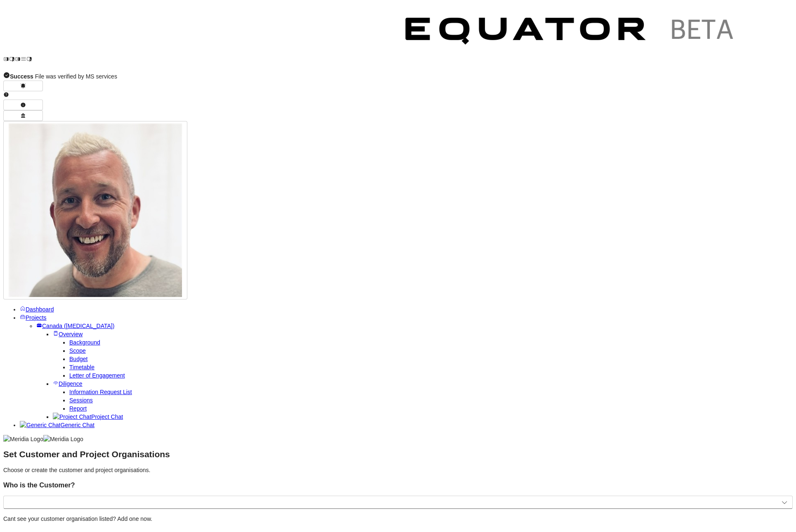 The height and width of the screenshot is (532, 796). I want to click on a: Scope, so click(78, 351).